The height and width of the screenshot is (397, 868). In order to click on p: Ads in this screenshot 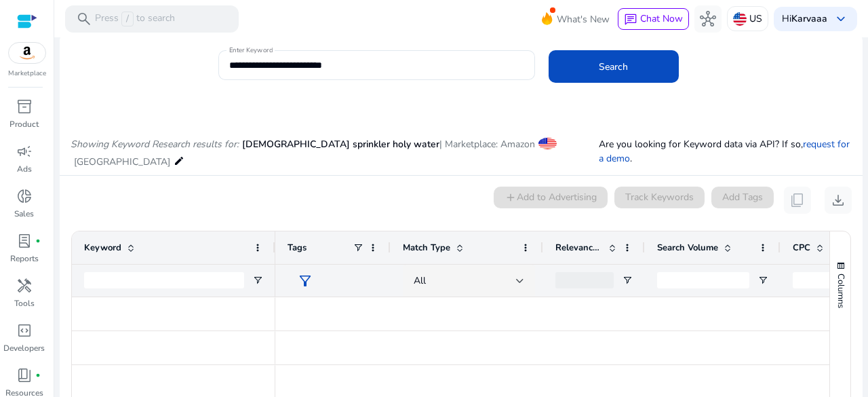, I will do `click(24, 169)`.